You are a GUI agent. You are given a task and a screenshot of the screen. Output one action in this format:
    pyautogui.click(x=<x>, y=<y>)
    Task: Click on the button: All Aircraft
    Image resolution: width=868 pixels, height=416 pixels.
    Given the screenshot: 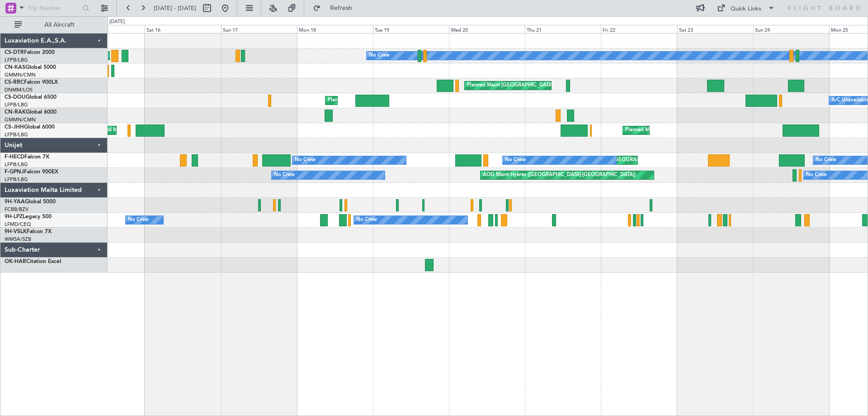 What is the action you would take?
    pyautogui.click(x=54, y=25)
    